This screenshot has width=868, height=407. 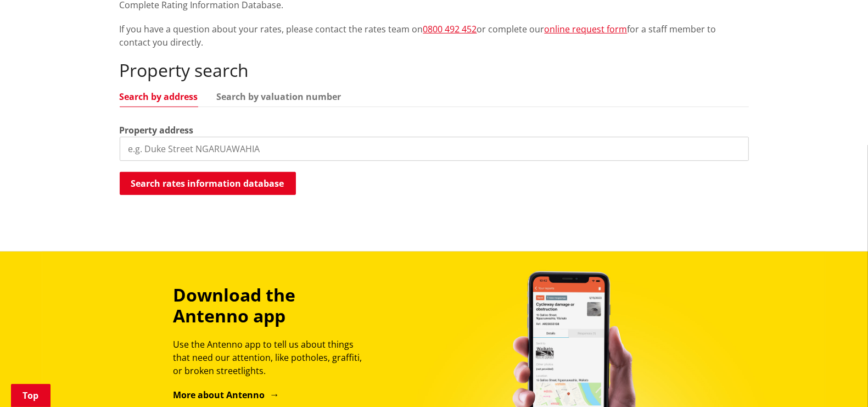 What do you see at coordinates (434, 35) in the screenshot?
I see `p: If you have a question about your rates, please contact the rates team on or complete our for a s...` at bounding box center [434, 35].